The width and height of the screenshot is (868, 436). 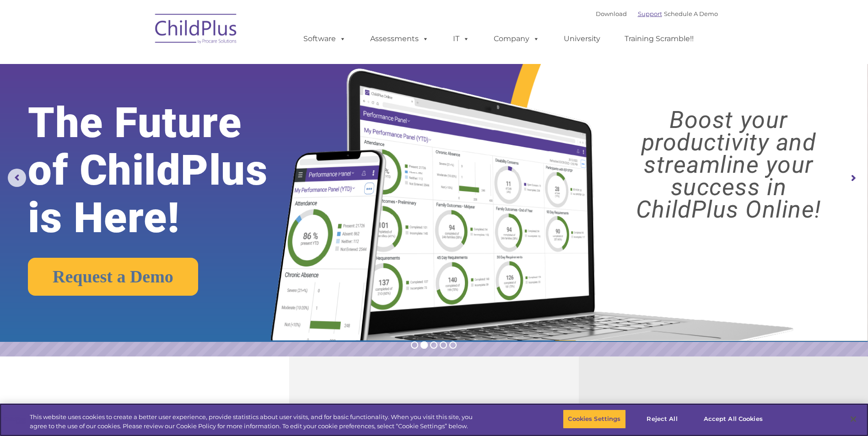 I want to click on rs-layer: Boost your productivity and streamline your success in ChildPlus Online!, so click(x=729, y=164).